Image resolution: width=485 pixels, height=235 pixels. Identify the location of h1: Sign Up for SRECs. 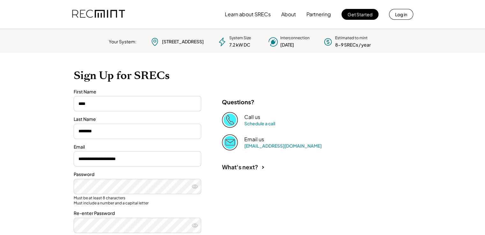
(243, 76).